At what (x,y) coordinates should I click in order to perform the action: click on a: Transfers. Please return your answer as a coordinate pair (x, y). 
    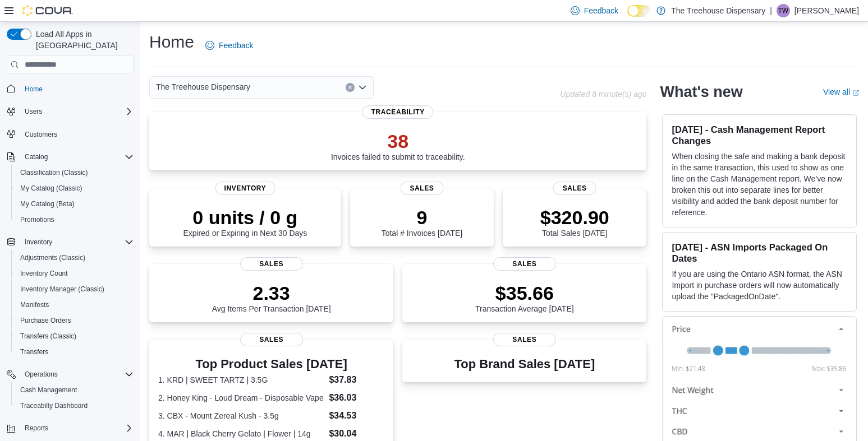
    Looking at the image, I should click on (34, 352).